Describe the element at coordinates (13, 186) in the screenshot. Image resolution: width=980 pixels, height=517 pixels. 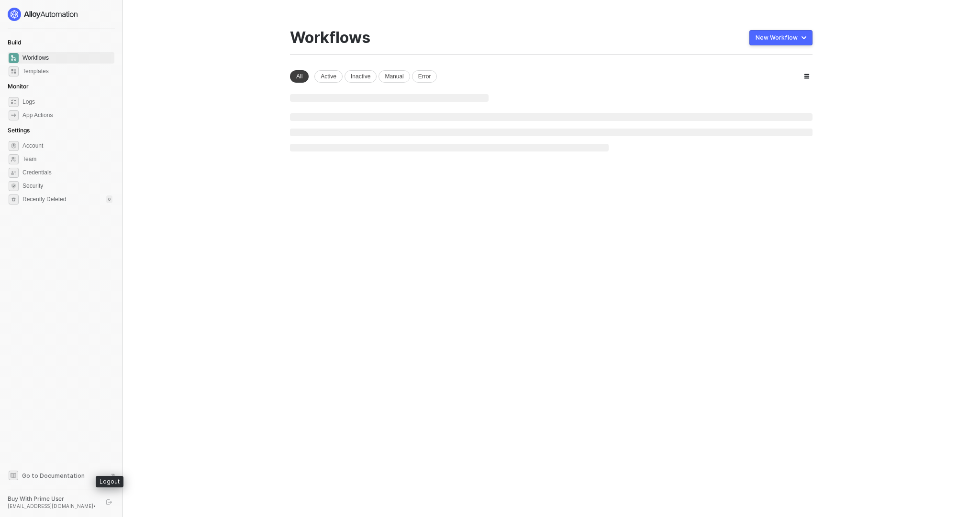
I see `span: security` at that location.